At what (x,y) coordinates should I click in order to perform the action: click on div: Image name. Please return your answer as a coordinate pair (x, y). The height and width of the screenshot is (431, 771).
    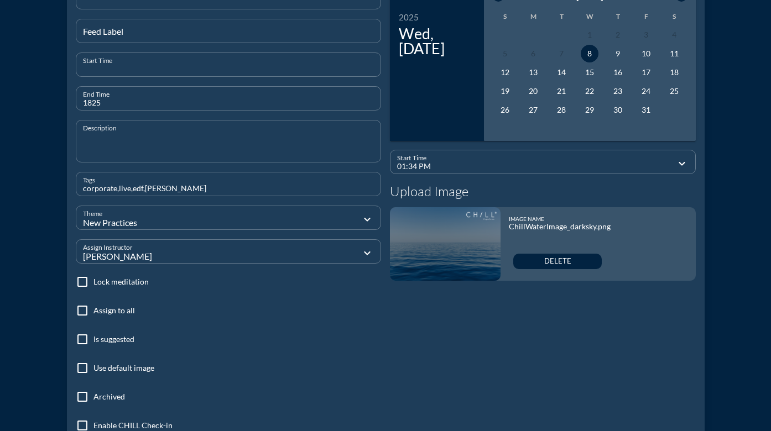
    Looking at the image, I should click on (560, 219).